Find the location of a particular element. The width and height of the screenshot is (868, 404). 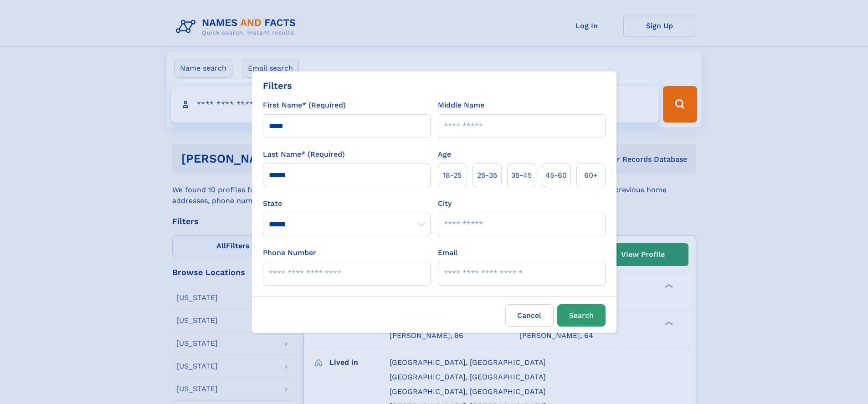

label: State is located at coordinates (347, 203).